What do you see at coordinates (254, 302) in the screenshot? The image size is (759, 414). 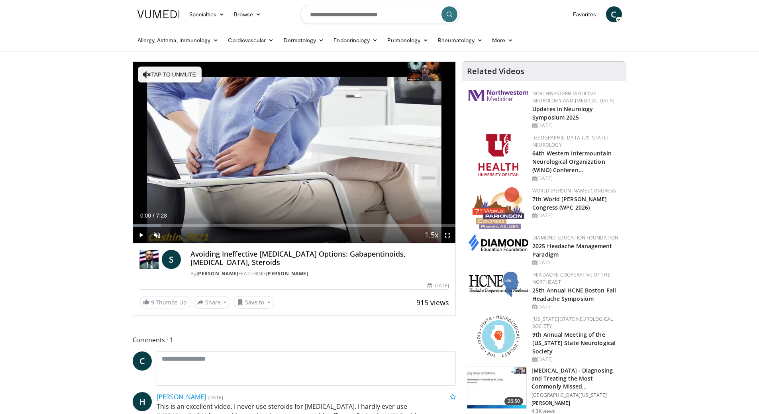 I see `button: Save to` at bounding box center [254, 302].